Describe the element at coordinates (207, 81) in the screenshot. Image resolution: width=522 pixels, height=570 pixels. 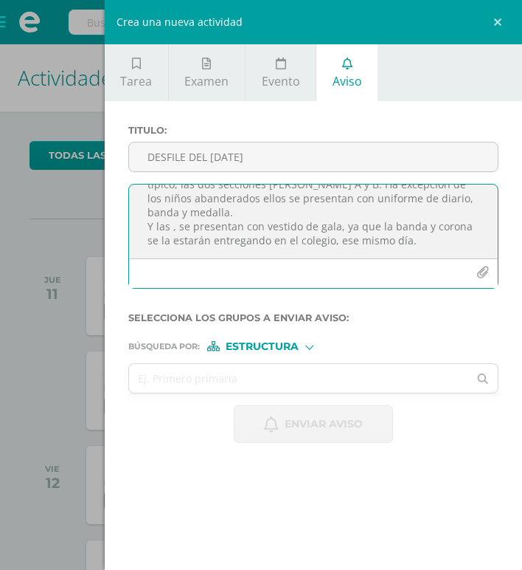
I see `span: Examen` at that location.